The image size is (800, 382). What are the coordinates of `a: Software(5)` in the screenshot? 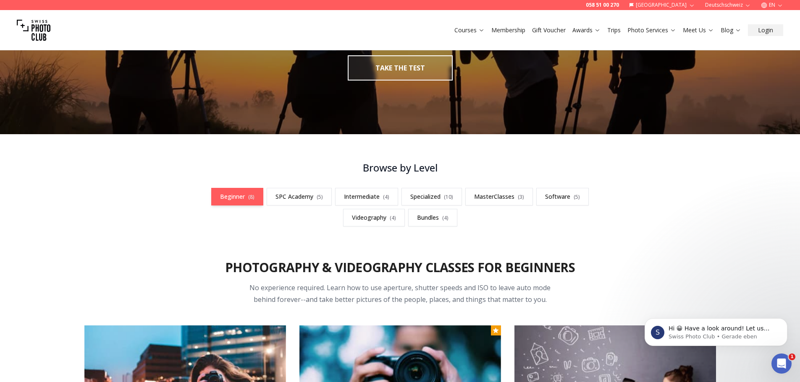 It's located at (562, 197).